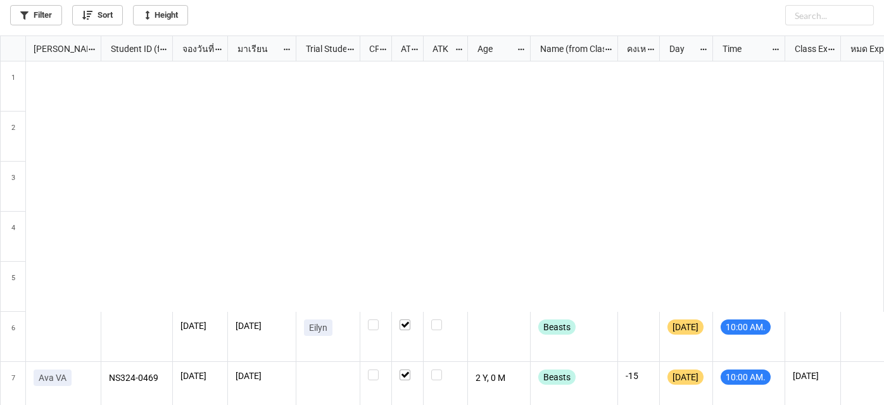 The image size is (884, 405). I want to click on div: grid, so click(51, 49).